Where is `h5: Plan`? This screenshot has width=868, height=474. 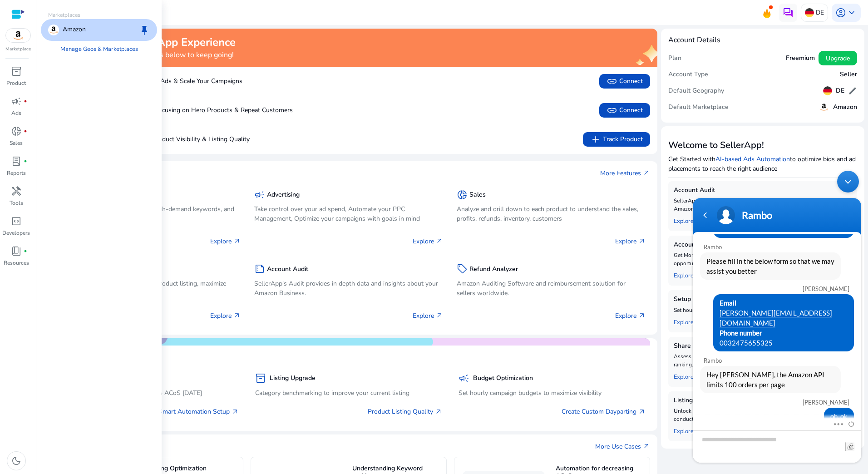 h5: Plan is located at coordinates (674, 58).